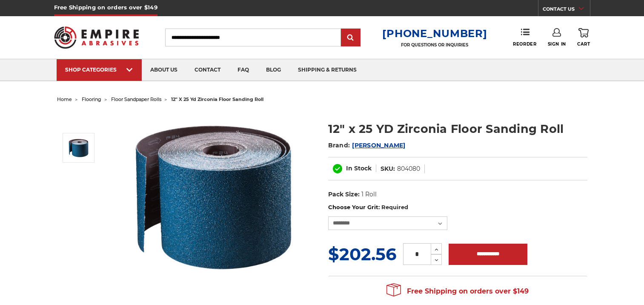 Image resolution: width=644 pixels, height=305 pixels. What do you see at coordinates (164, 70) in the screenshot?
I see `a: about us` at bounding box center [164, 70].